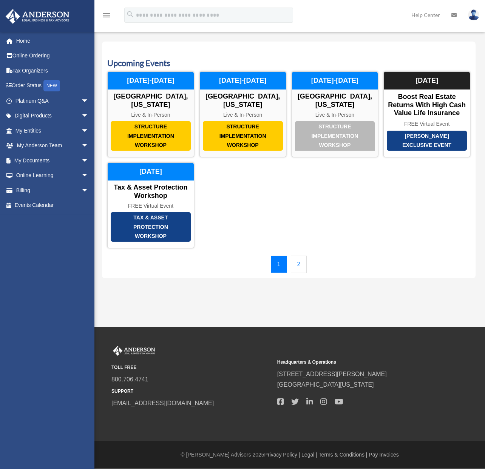 This screenshot has height=469, width=485. Describe the element at coordinates (53, 101) in the screenshot. I see `a: Platinum Q&Aarrow_drop_down` at that location.